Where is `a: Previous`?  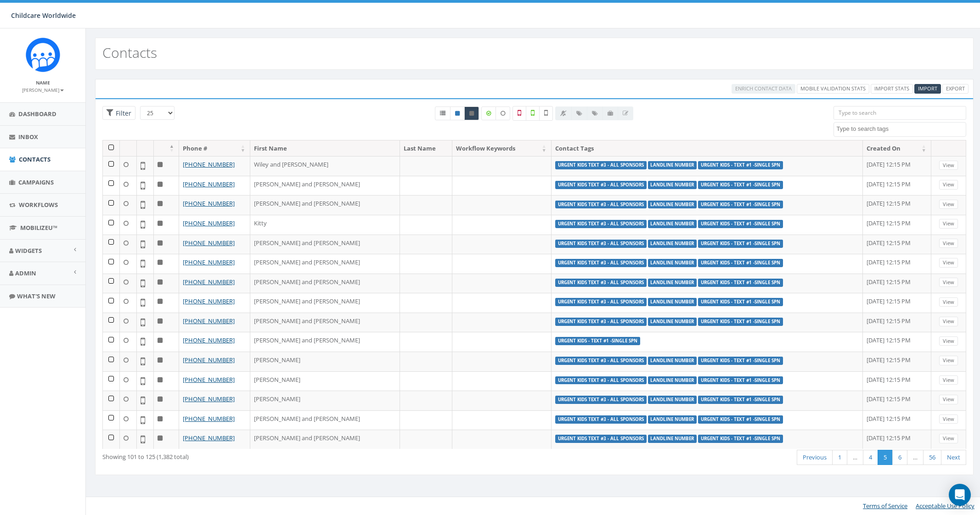
a: Previous is located at coordinates (815, 457).